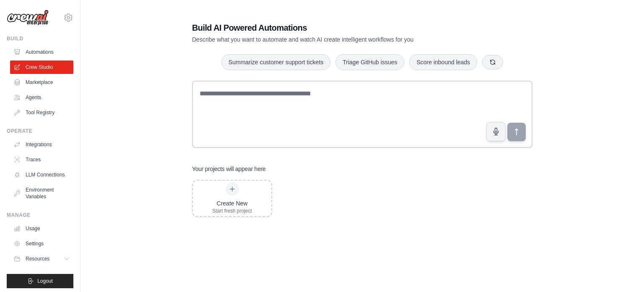  What do you see at coordinates (232, 203) in the screenshot?
I see `div: Create New` at bounding box center [232, 203].